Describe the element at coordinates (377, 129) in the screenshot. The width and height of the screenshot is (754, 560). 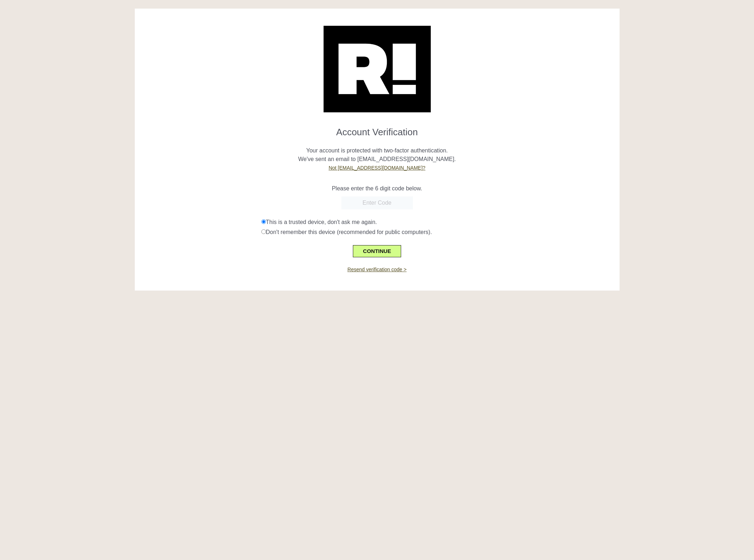
I see `h1: Account Verification` at that location.